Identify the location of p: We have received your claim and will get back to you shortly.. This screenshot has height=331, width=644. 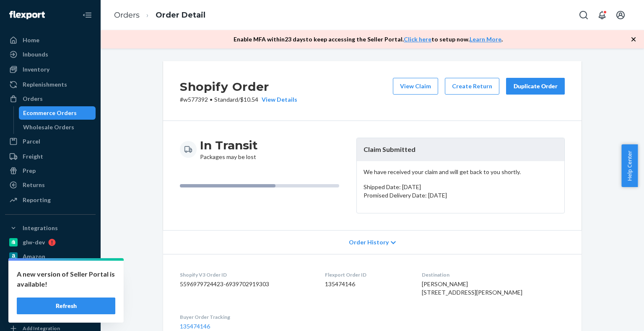
(460, 172).